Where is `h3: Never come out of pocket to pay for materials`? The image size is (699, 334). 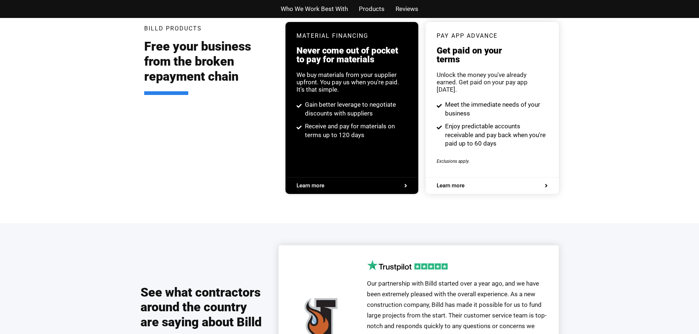 h3: Never come out of pocket to pay for materials is located at coordinates (352, 55).